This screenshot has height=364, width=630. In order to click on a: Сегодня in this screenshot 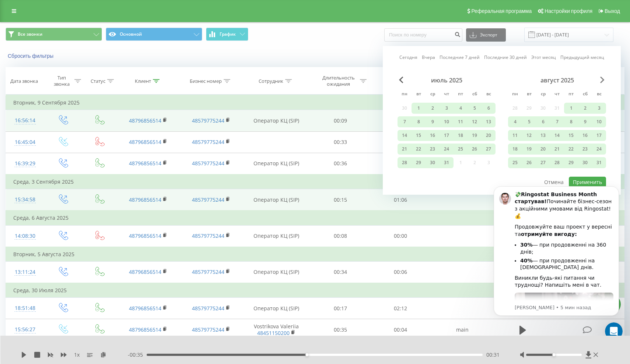, I will do `click(408, 57)`.